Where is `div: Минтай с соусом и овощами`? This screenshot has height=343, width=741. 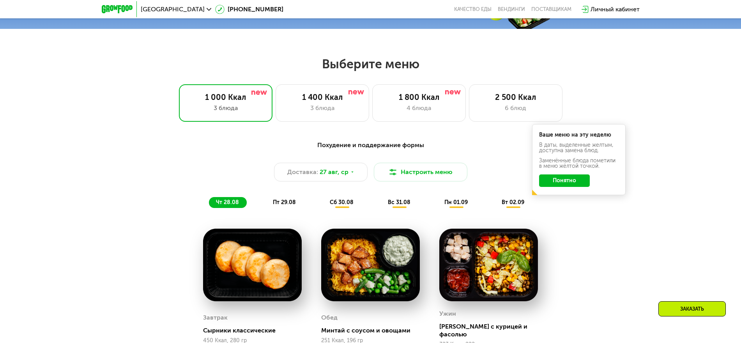 div: Минтай с соусом и овощами is located at coordinates (373, 330).